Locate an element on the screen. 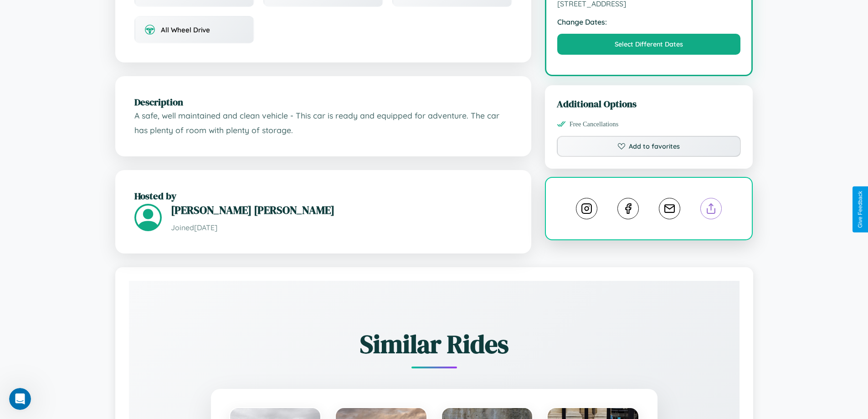 The height and width of the screenshot is (419, 868). h2: Similar Rides is located at coordinates (434, 344).